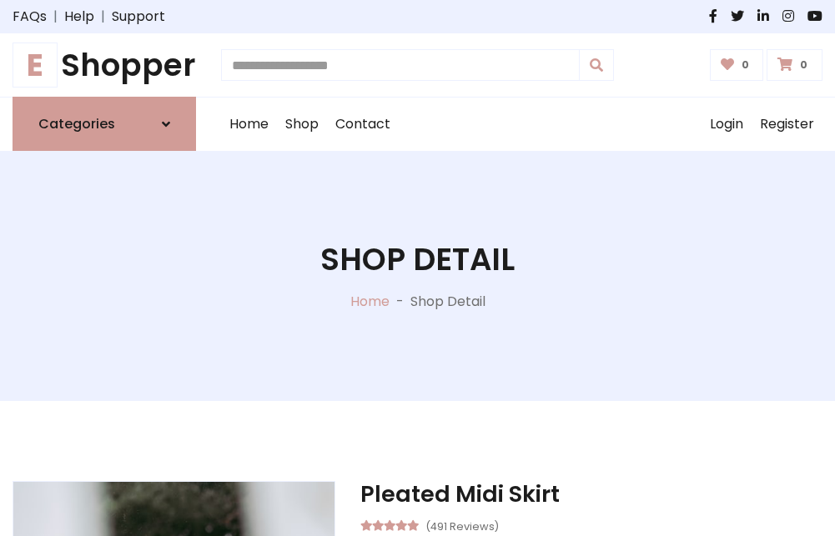 The height and width of the screenshot is (536, 835). Describe the element at coordinates (35, 65) in the screenshot. I see `span: E` at that location.